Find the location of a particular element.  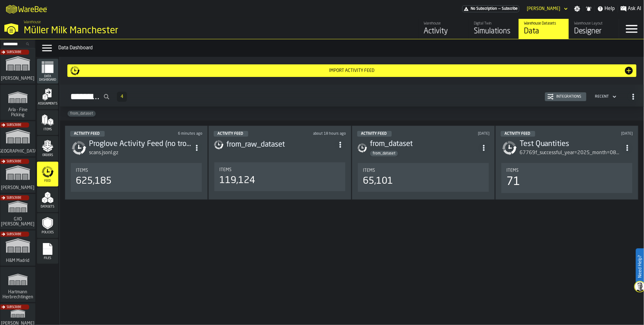

div: Data Dashboard is located at coordinates (350, 48).